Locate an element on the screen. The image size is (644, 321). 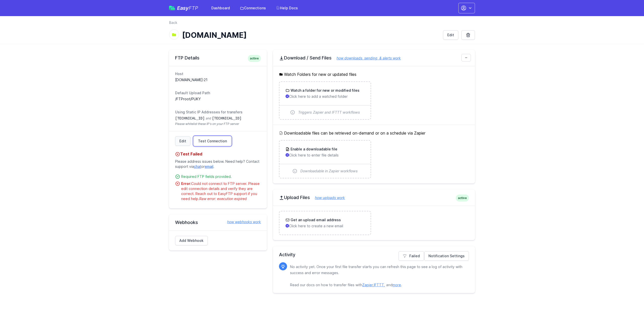
img: easyftp_logo.png is located at coordinates (172, 8).